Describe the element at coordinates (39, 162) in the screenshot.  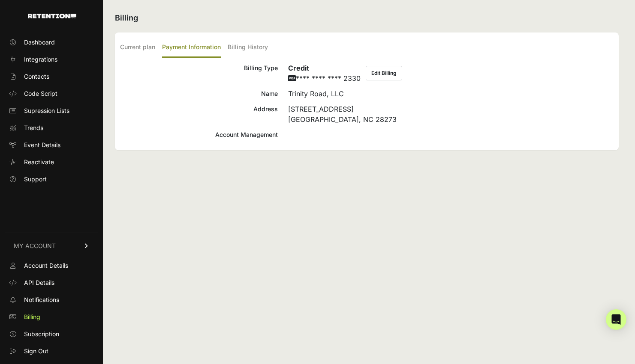
I see `span: Reactivate` at that location.